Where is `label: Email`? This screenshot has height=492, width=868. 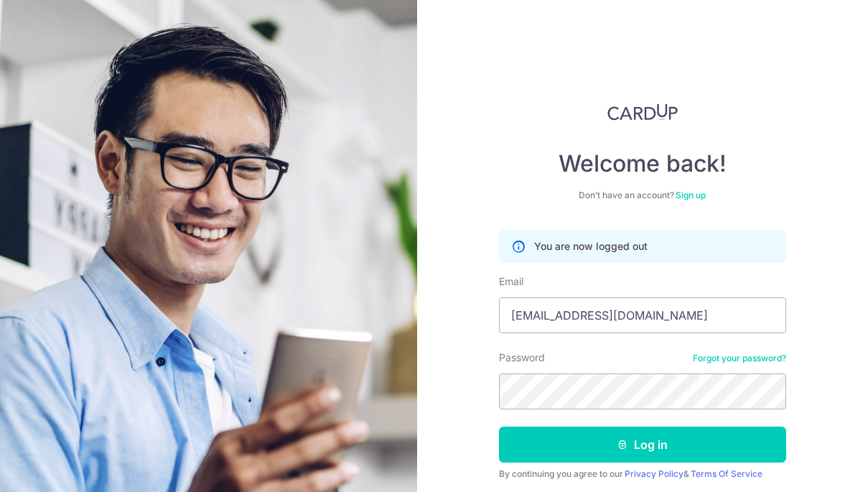
label: Email is located at coordinates (511, 282).